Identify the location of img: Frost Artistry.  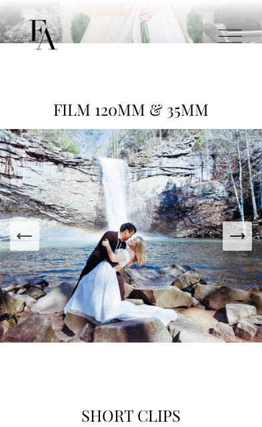
(43, 35).